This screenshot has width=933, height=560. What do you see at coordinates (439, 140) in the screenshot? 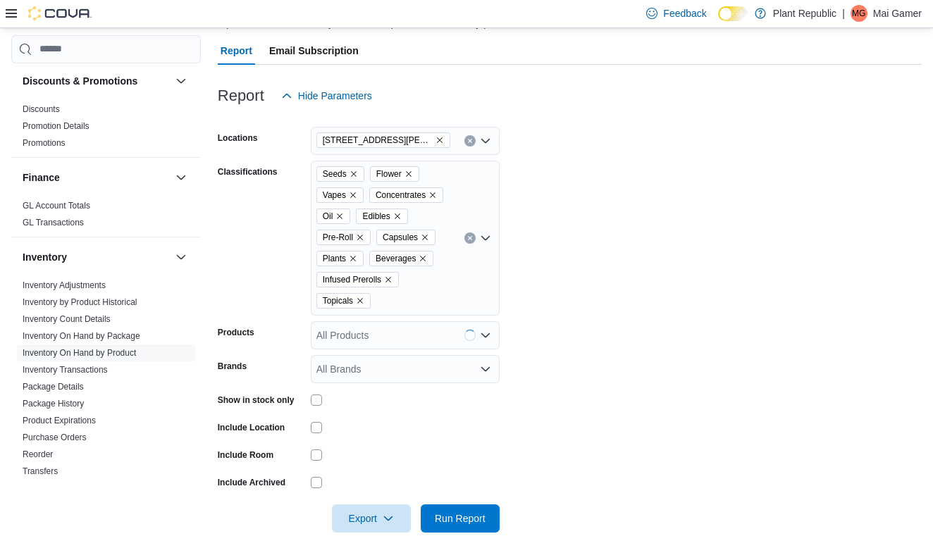
I see `button: Remove 1031 Pape Ave from selection in this group` at bounding box center [439, 140].